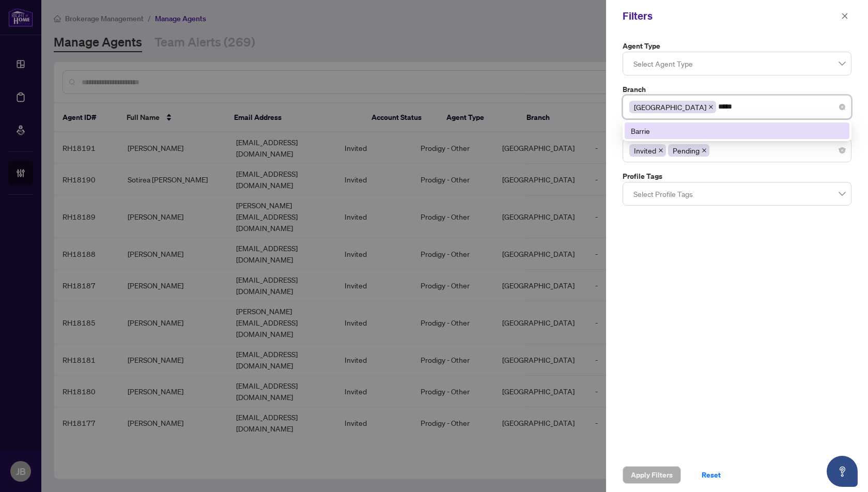 The height and width of the screenshot is (492, 868). What do you see at coordinates (673, 107) in the screenshot?
I see `span: Mississauga` at bounding box center [673, 107].